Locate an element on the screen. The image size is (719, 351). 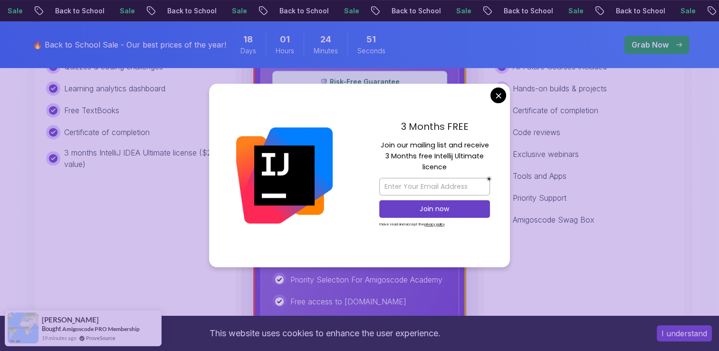
span: 24 Minutes is located at coordinates (325, 39).